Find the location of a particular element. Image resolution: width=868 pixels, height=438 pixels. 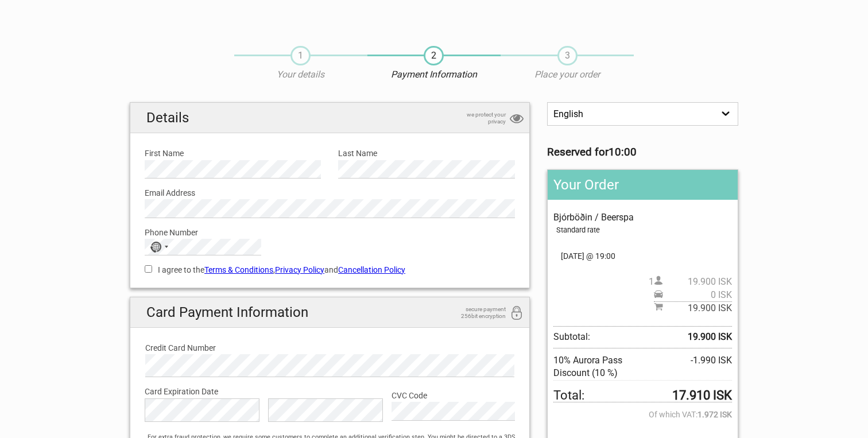

a: Privacy Policy is located at coordinates (300, 270).